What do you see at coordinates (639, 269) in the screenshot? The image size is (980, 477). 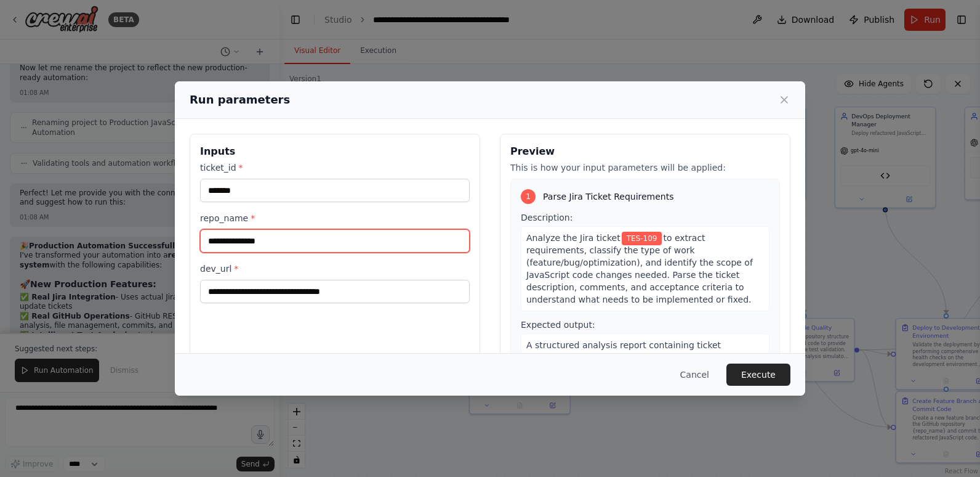 I see `span: to extract requirements, classify the type of work (feature/bug/optimization), and identify the s...` at bounding box center [639, 269].